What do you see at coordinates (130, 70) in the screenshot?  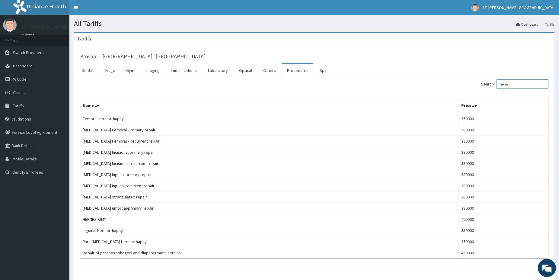 I see `a: Gym` at bounding box center [130, 70].